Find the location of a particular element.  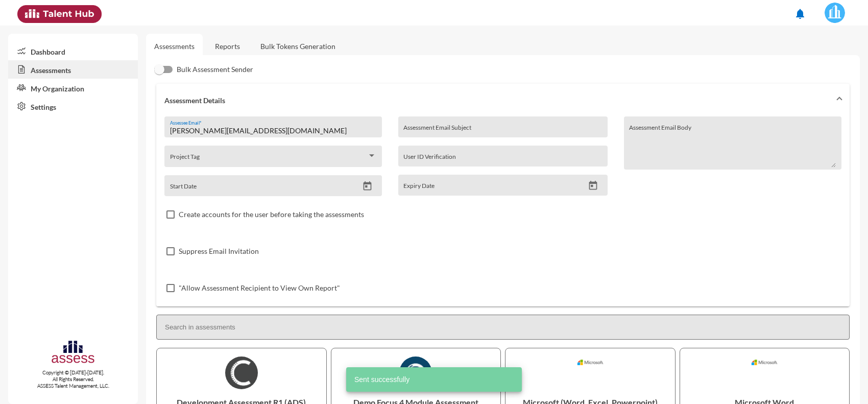

img: assesscompany-logo.png is located at coordinates (73, 352).